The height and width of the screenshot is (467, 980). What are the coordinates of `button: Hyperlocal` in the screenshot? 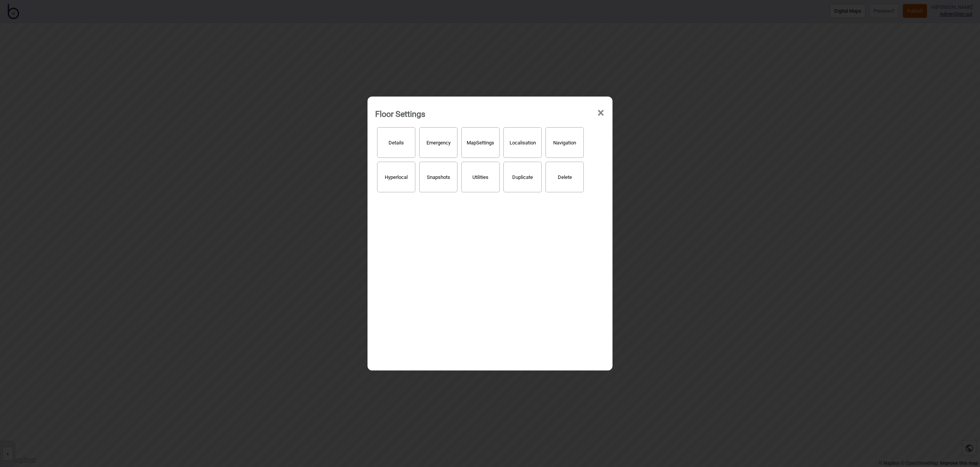 It's located at (396, 177).